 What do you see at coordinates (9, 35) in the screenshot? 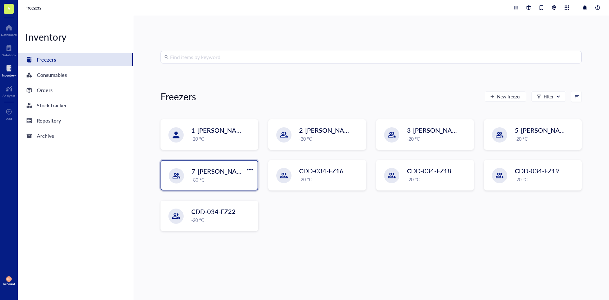
I see `div: Dashboard` at bounding box center [9, 35].